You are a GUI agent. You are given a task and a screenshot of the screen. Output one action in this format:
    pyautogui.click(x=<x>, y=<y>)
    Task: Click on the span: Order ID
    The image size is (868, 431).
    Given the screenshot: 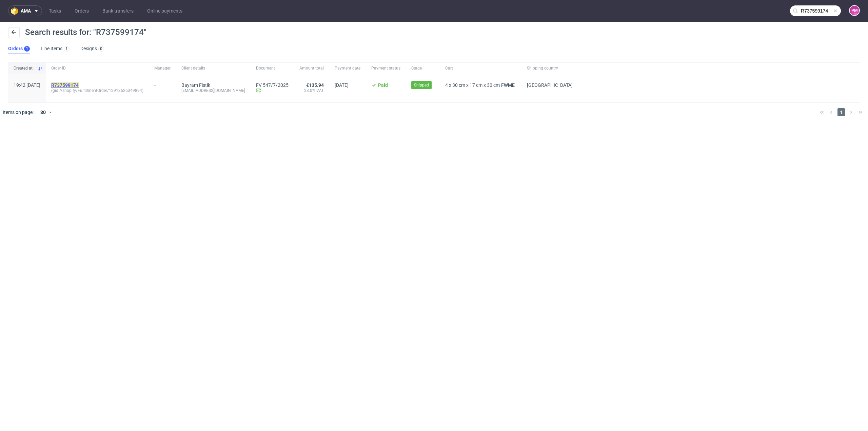 What is the action you would take?
    pyautogui.click(x=98, y=68)
    